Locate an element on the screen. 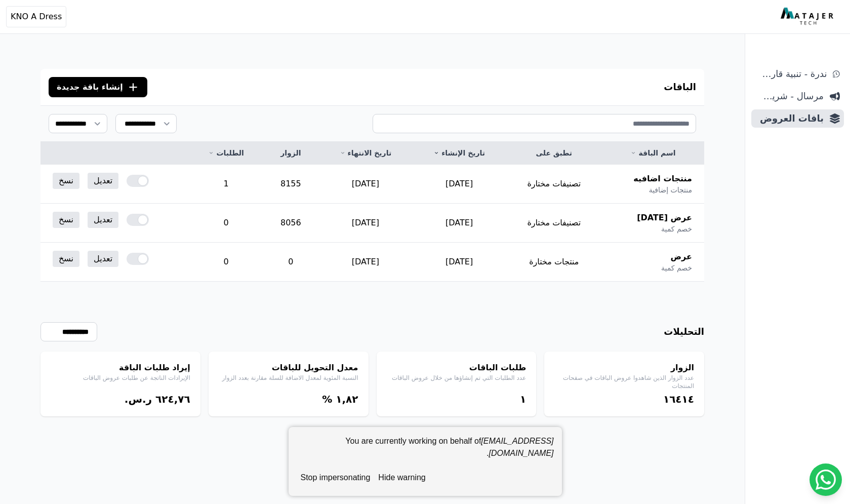  button: stop impersonating is located at coordinates (335, 478).